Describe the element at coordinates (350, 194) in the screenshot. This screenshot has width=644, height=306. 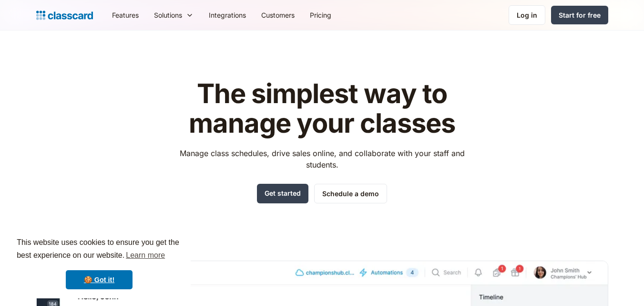
I see `a: Schedule a demo` at that location.